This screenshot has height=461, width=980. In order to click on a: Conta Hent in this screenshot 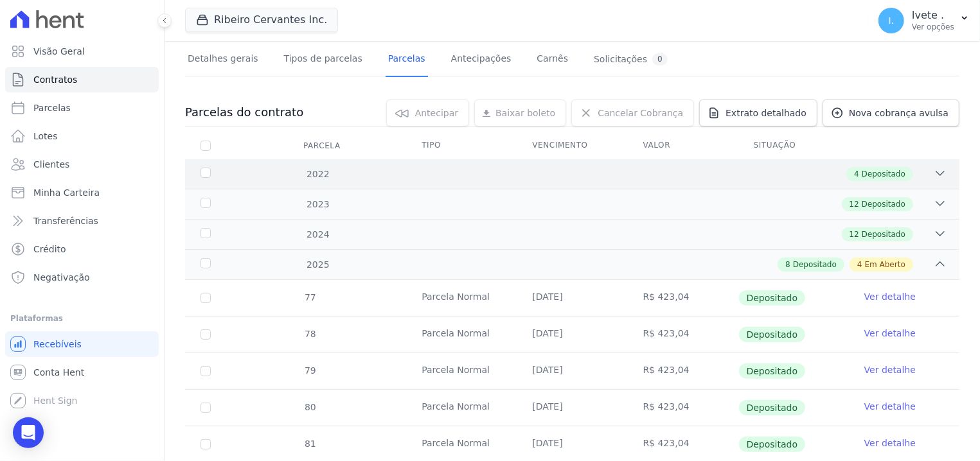, I will do `click(82, 372)`.